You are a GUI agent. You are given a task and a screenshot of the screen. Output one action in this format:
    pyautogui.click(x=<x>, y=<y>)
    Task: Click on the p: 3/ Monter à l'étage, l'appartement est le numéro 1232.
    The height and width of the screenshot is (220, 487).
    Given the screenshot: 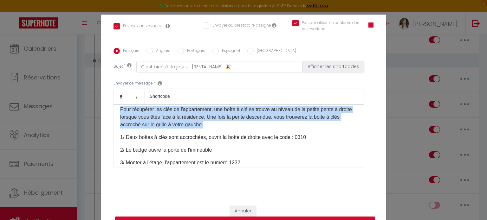 What is the action you would take?
    pyautogui.click(x=239, y=163)
    